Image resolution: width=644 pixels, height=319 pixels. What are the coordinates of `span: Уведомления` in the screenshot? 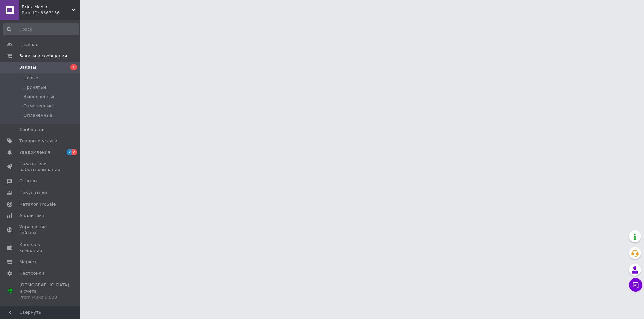 It's located at (35, 152).